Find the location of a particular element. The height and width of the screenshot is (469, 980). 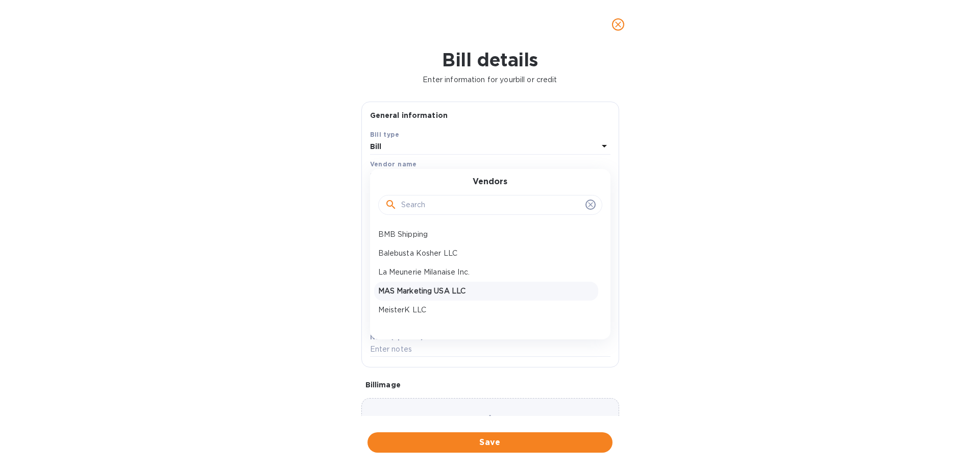

button: Save is located at coordinates (490, 443).